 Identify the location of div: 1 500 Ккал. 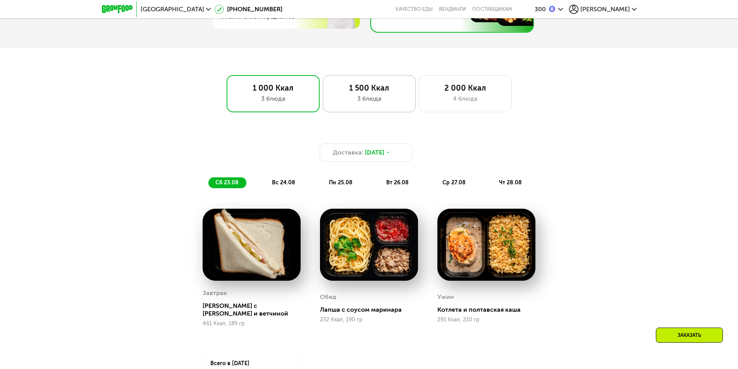
(369, 88).